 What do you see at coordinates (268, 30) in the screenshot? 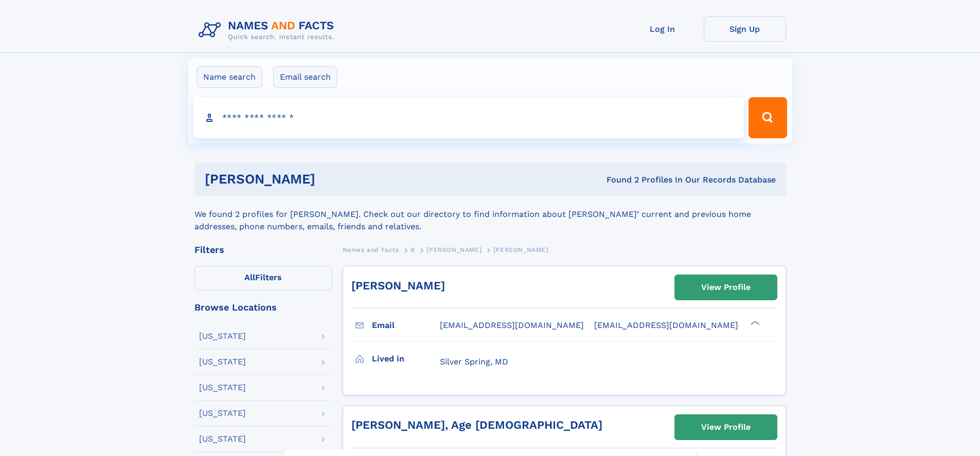
I see `img: Logo Names and Facts` at bounding box center [268, 30].